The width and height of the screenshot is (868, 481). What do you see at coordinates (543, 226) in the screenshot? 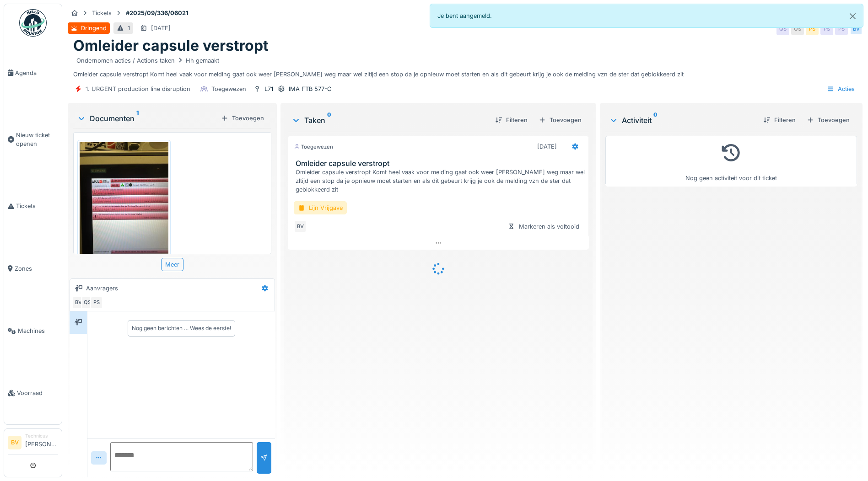
I see `div: Markeren als voltooid` at bounding box center [543, 226].